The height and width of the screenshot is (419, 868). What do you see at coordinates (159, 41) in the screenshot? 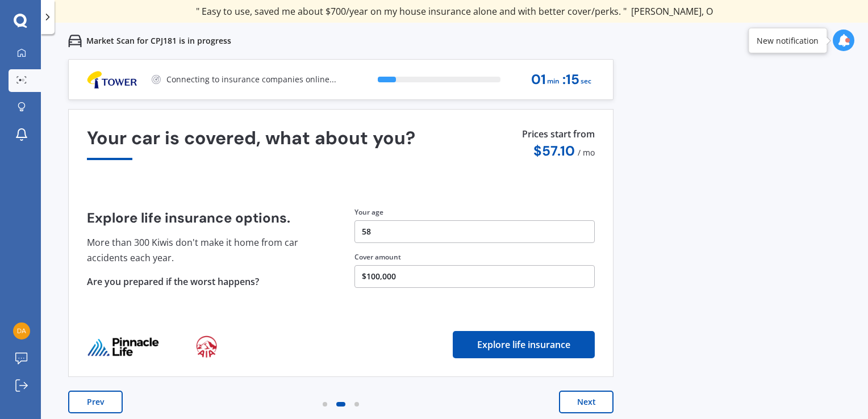
I see `p: Market Scan for CPJ181 is in progress` at bounding box center [159, 41].